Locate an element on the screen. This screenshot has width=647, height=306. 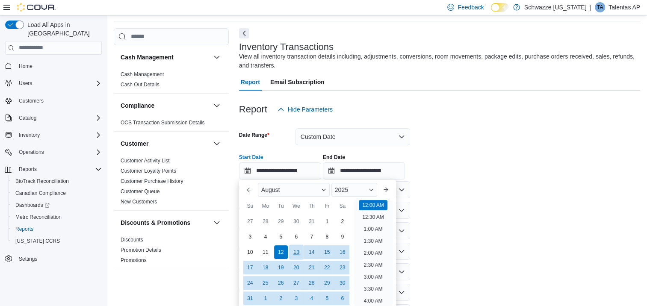
li: 1:00 AM is located at coordinates (373, 229).